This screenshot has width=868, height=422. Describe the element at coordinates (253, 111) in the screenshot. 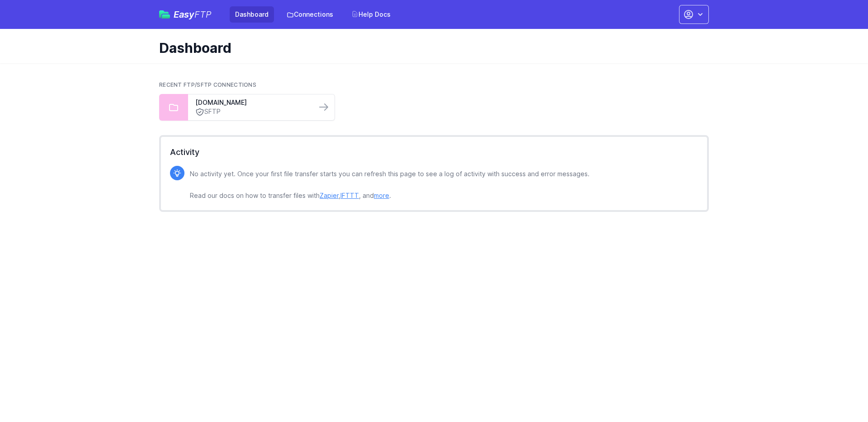

I see `a: SFTP` at that location.